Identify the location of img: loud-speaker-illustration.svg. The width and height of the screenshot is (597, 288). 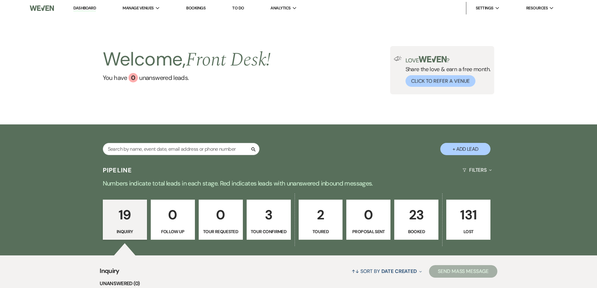
(398, 59).